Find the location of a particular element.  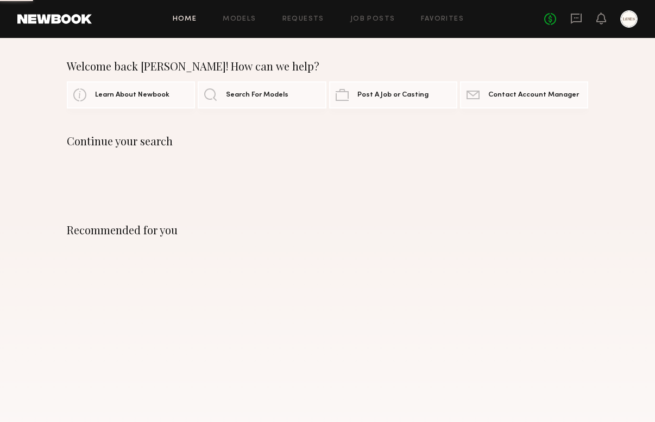

a: Learn About Newbook is located at coordinates (131, 95).